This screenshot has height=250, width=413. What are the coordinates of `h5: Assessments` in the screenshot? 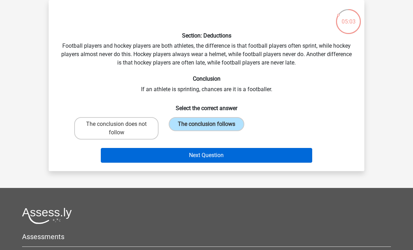 It's located at (207, 237).